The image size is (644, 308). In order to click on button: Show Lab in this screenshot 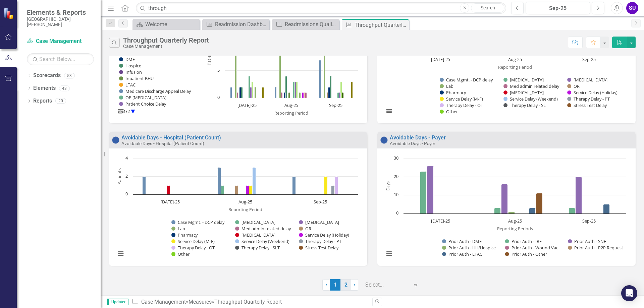, I will do `click(446, 86)`.